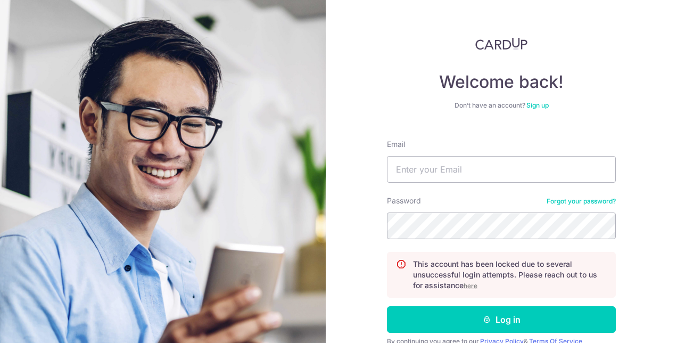 This screenshot has height=343, width=677. I want to click on button: Log in, so click(502, 319).